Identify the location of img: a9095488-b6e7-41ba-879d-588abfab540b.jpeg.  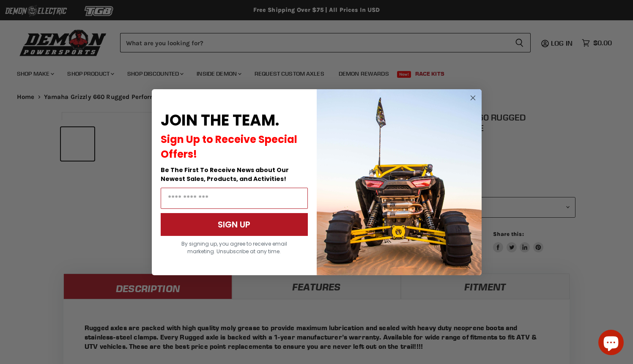
(399, 182).